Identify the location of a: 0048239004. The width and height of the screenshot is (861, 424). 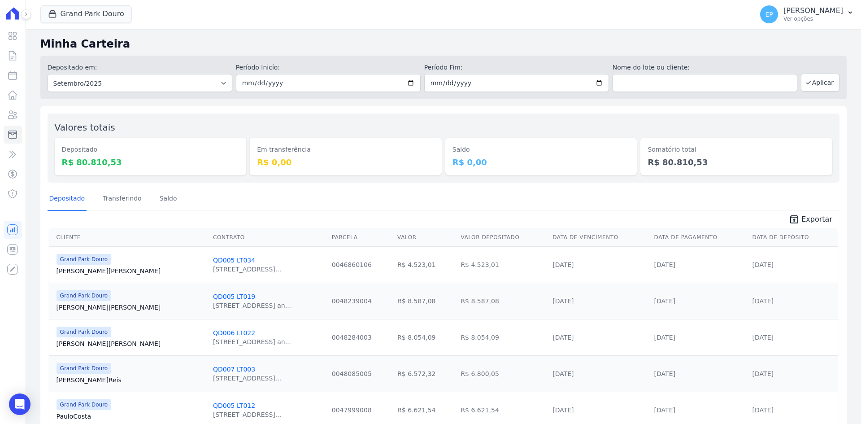
(352, 301).